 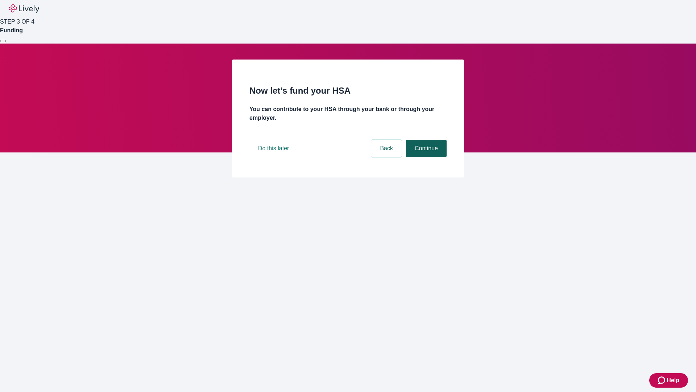 I want to click on button: Back, so click(x=387, y=148).